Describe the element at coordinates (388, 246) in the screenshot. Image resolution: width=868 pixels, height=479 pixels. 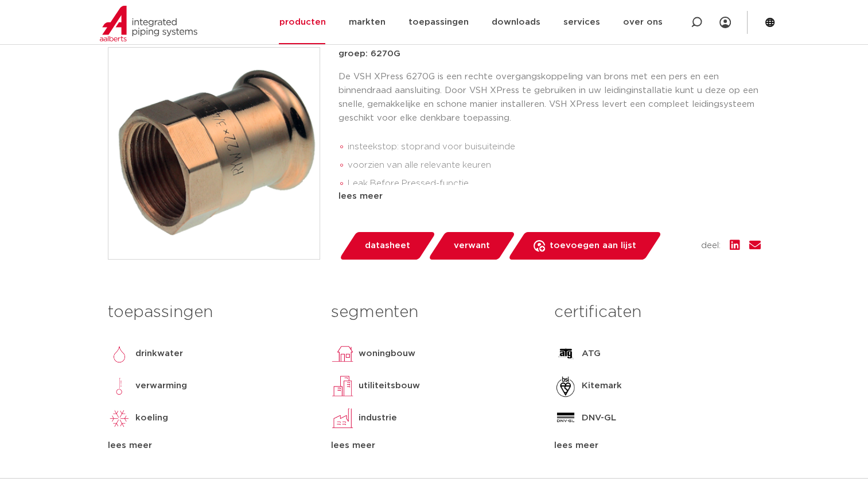
I see `span: datasheet` at that location.